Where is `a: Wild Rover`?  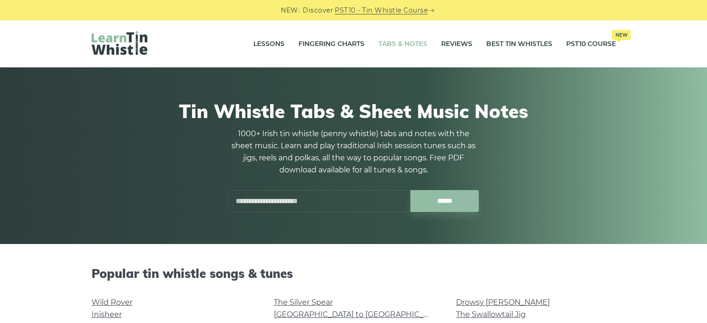 a: Wild Rover is located at coordinates (112, 302).